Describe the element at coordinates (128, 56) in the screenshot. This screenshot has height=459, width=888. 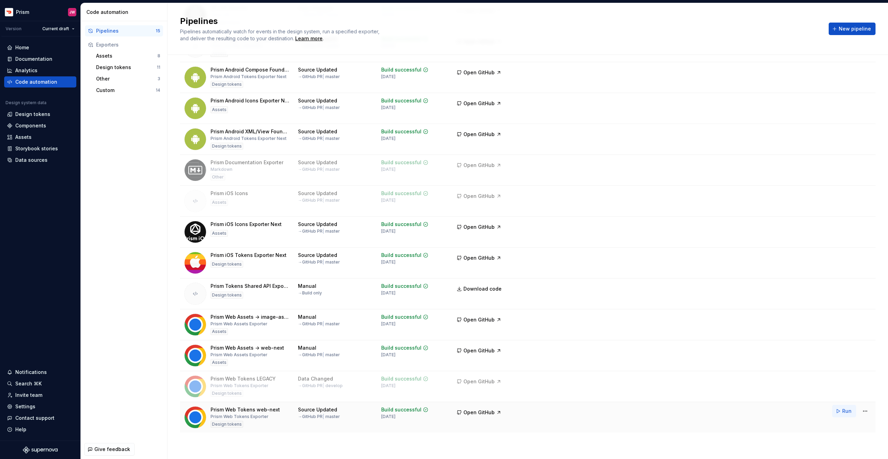
I see `button: Assets8` at that location.